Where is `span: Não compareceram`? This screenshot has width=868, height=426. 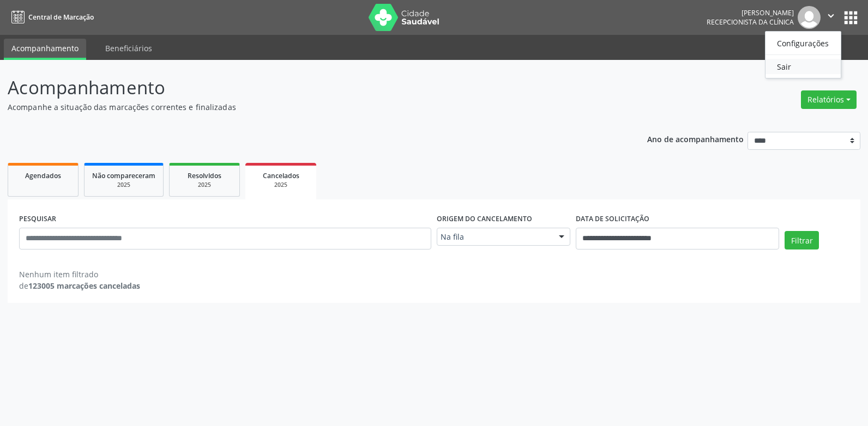 span: Não compareceram is located at coordinates (124, 175).